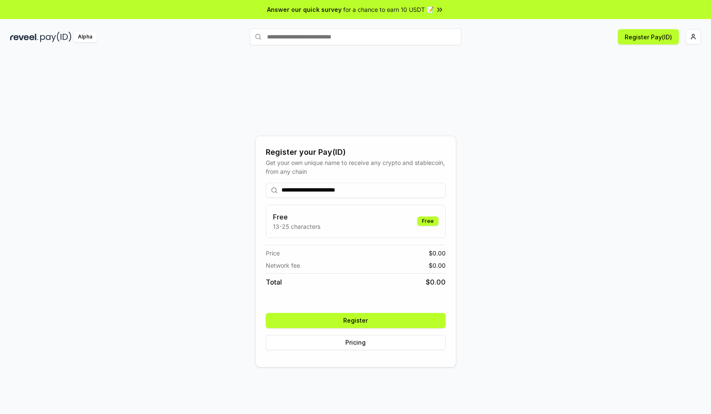 The height and width of the screenshot is (414, 711). What do you see at coordinates (272, 253) in the screenshot?
I see `span: Price` at bounding box center [272, 253].